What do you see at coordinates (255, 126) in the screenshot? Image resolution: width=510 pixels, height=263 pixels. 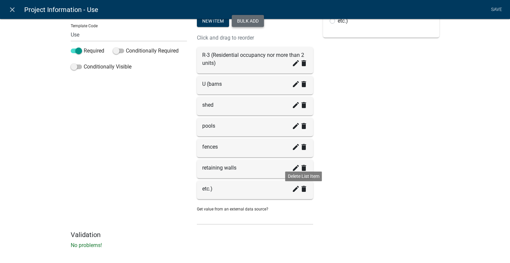 I see `div: pools` at bounding box center [255, 126].